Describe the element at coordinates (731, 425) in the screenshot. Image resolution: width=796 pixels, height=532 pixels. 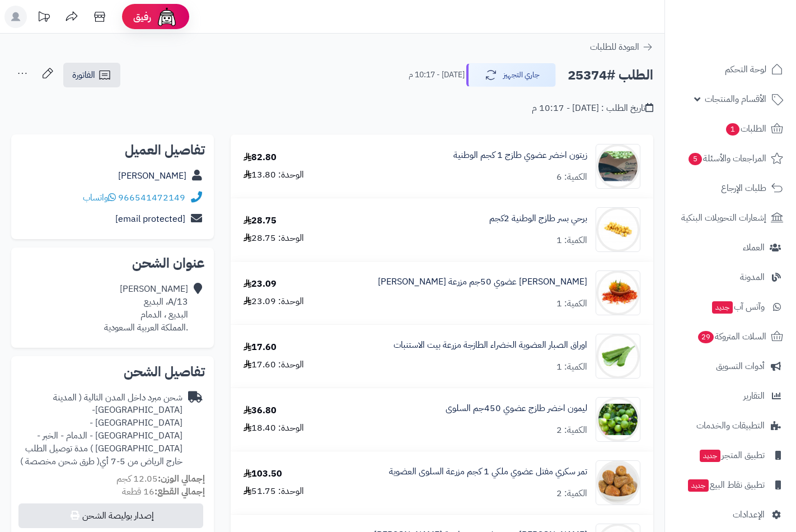
I see `span: التطبيقات والخدمات` at that location.